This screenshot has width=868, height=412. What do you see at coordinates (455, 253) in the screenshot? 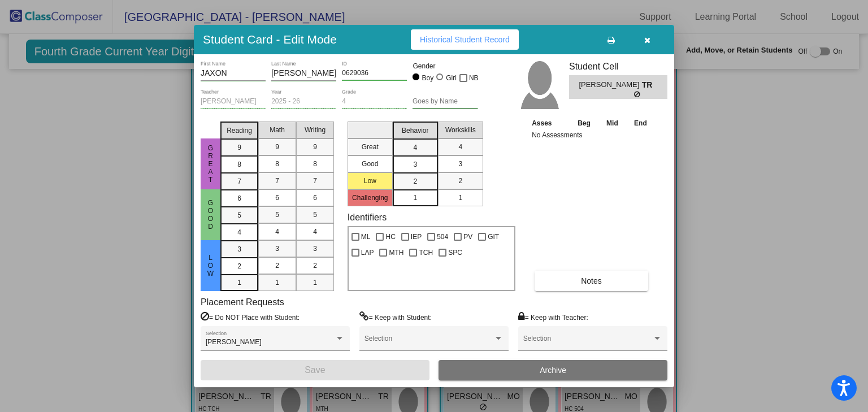
I see `span: SPC` at bounding box center [455, 253].